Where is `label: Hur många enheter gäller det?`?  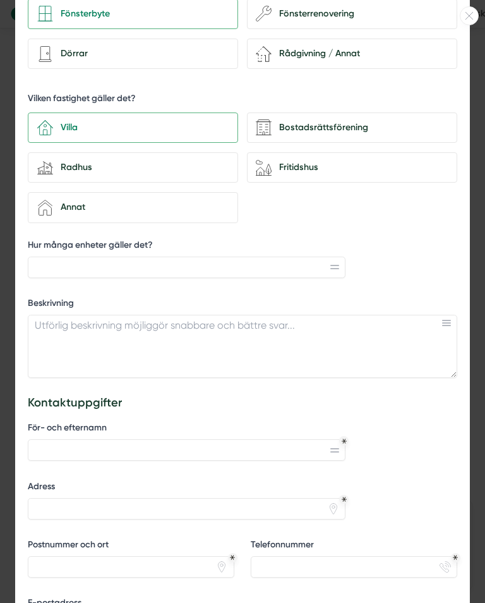 label: Hur många enheter gäller det? is located at coordinates (186, 246).